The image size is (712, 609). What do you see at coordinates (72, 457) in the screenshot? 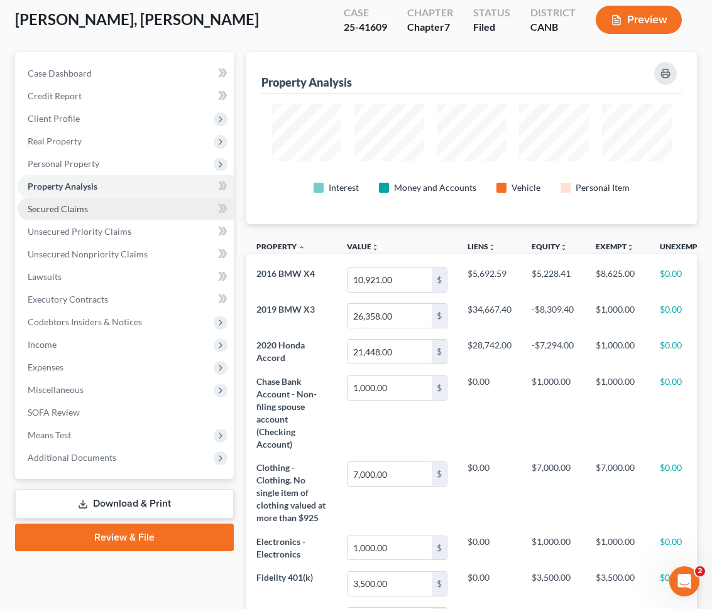
I see `span: Additional Documents` at bounding box center [72, 457].